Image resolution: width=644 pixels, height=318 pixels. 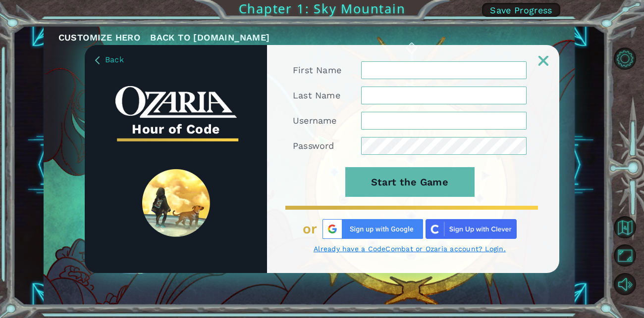 What do you see at coordinates (544, 61) in the screenshot?
I see `img: ExitButton_Dusk.png` at bounding box center [544, 61].